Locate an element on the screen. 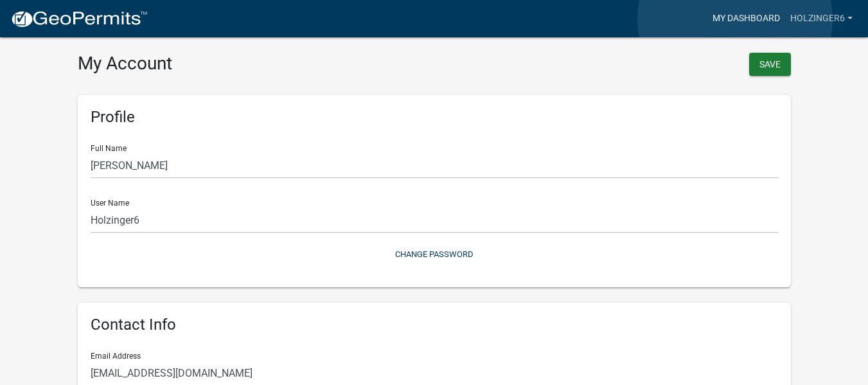 The image size is (868, 385). h6: Profile is located at coordinates (434, 117).